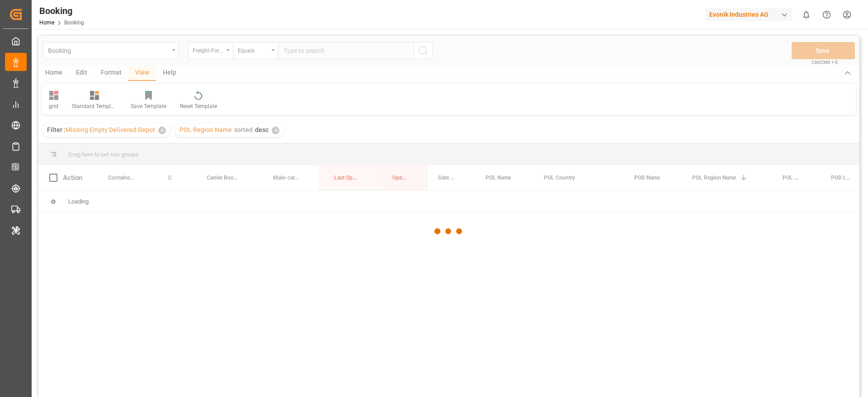  What do you see at coordinates (61, 11) in the screenshot?
I see `div: Booking` at bounding box center [61, 11].